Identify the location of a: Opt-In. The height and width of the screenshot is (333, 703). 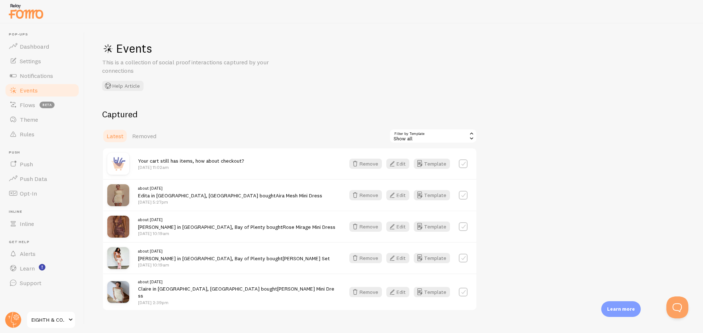
(42, 194).